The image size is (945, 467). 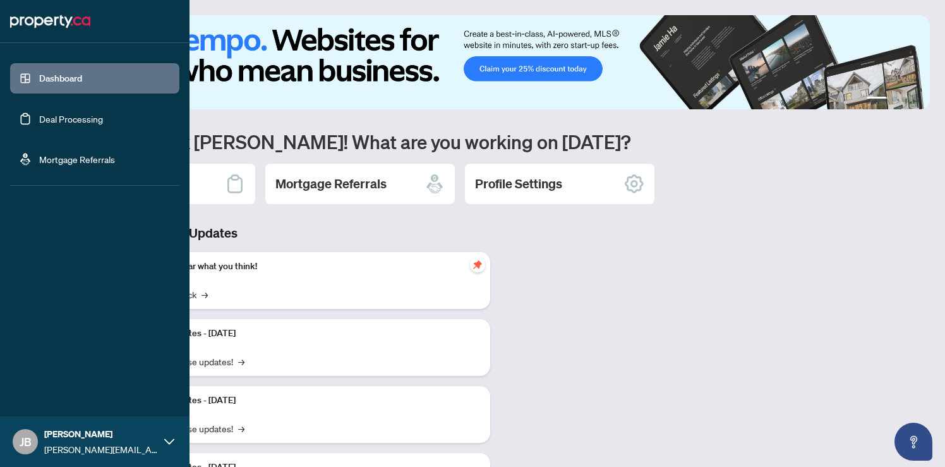 What do you see at coordinates (50, 21) in the screenshot?
I see `img: logo` at bounding box center [50, 21].